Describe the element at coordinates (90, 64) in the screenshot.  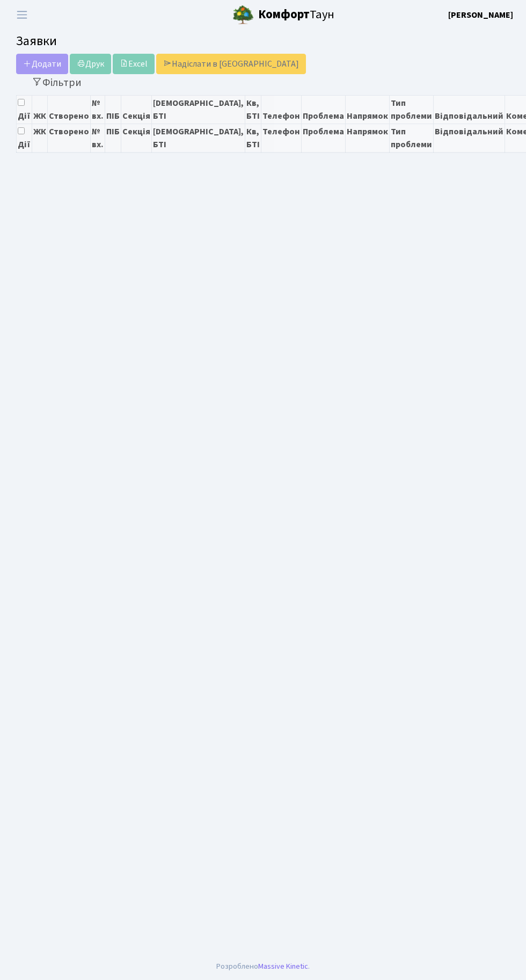
I see `a: Друк` at that location.